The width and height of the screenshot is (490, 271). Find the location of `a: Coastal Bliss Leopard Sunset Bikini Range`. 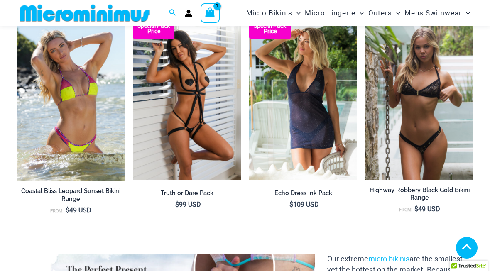

a: Coastal Bliss Leopard Sunset Bikini Range is located at coordinates (71, 196).